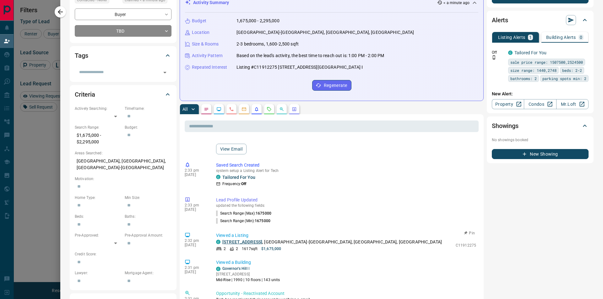 This screenshot has width=603, height=299. What do you see at coordinates (332, 85) in the screenshot?
I see `button: Regenerate` at bounding box center [332, 85].